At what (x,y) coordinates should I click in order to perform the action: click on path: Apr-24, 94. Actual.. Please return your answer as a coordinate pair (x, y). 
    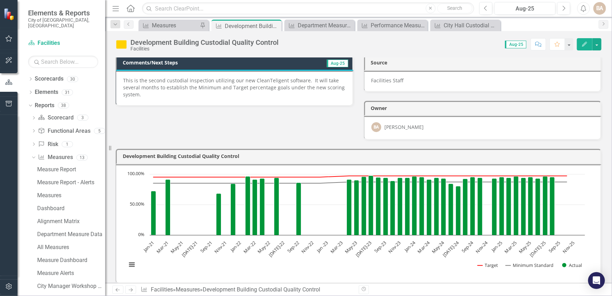
    Looking at the image, I should click on (437, 207).